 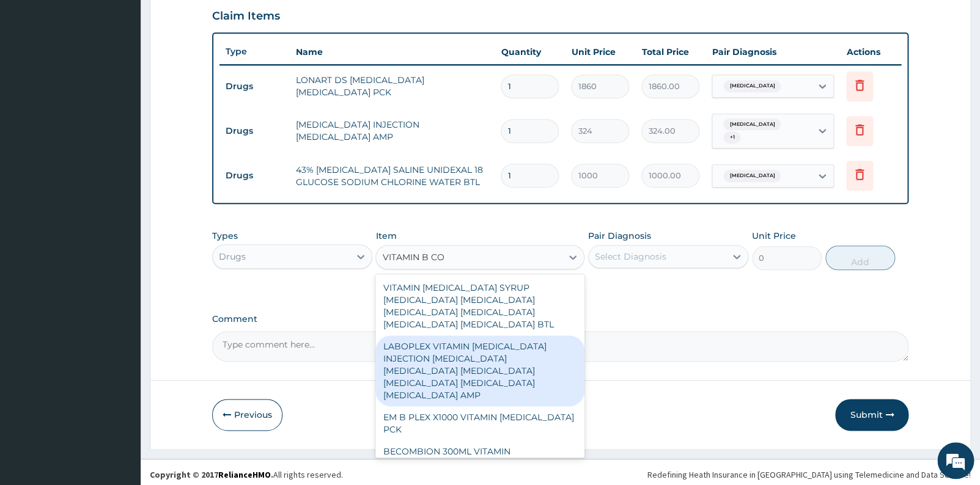 I want to click on span: We're online!, so click(x=119, y=216).